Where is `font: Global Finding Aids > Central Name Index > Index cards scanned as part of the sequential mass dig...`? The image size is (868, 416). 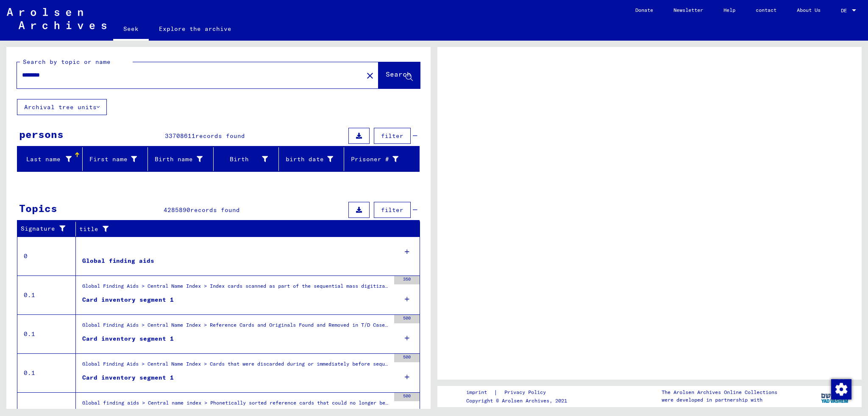
font: Global Finding Aids > Central Name Index > Index cards scanned as part of the sequential mass dig... is located at coordinates (316, 286).